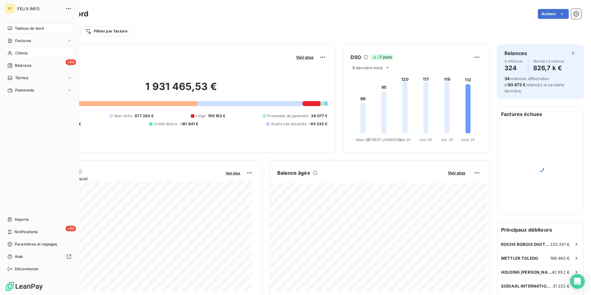  I want to click on span: Paramètres et réglages, so click(36, 244).